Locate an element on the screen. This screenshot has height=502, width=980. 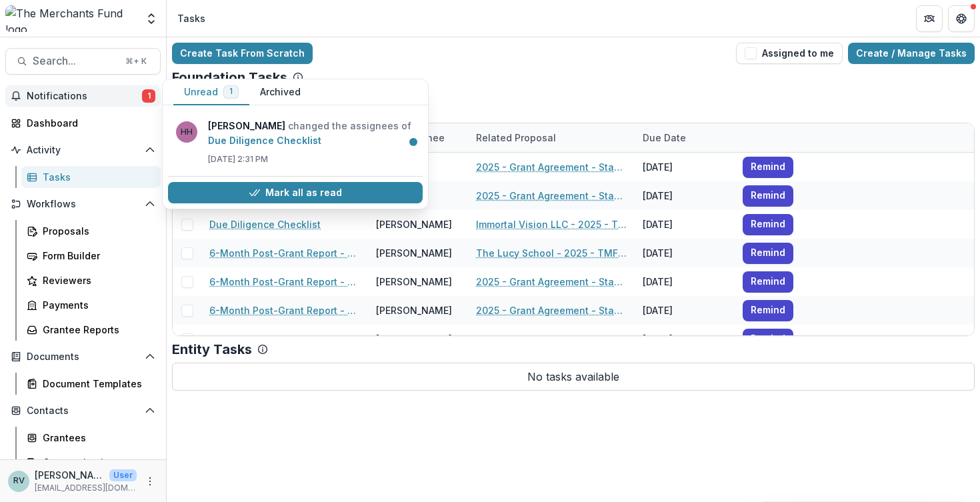
p: changed the assignees of is located at coordinates (311, 133).